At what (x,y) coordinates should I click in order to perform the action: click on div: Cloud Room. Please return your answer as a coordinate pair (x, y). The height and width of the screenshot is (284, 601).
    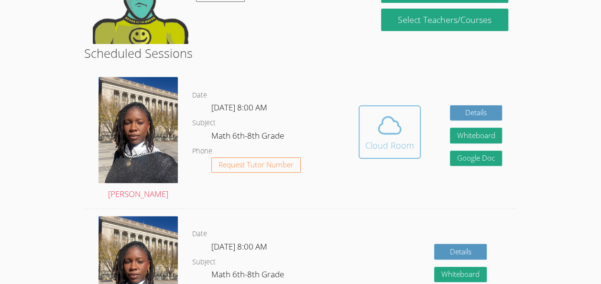
    Looking at the image, I should click on (390, 145).